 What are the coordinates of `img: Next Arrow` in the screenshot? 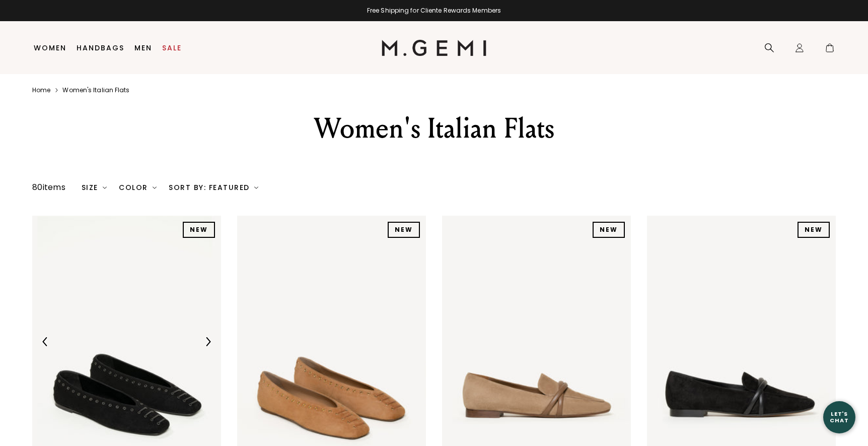 It's located at (207, 341).